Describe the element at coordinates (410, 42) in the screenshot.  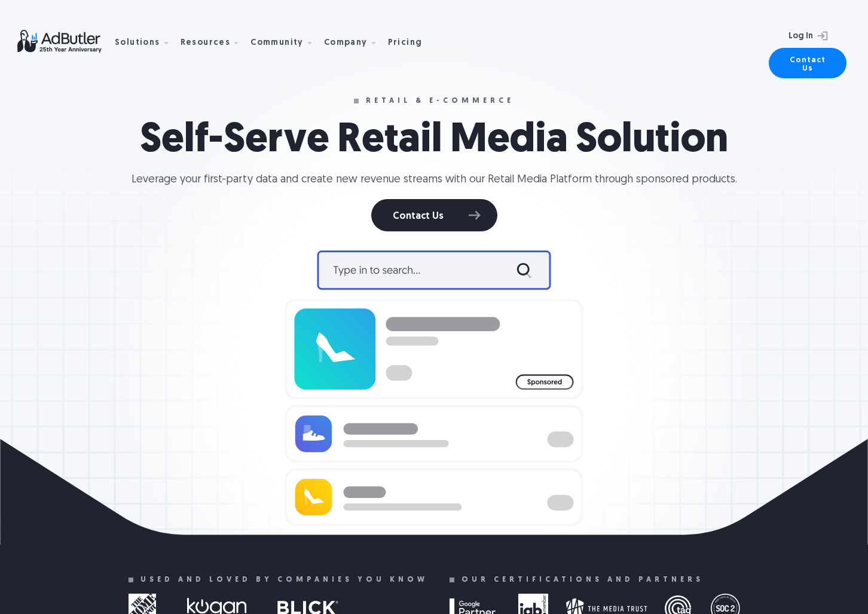
I see `a: Pricing` at that location.